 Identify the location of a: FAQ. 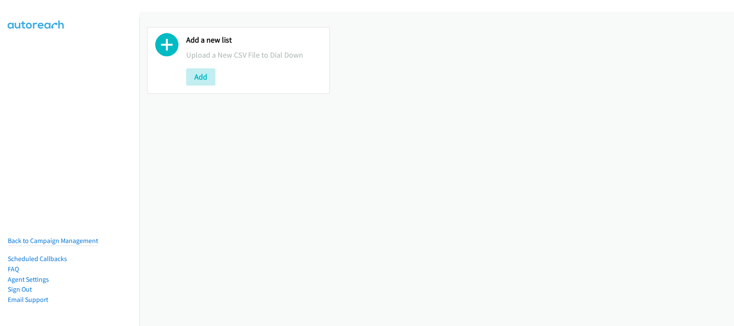
(13, 269).